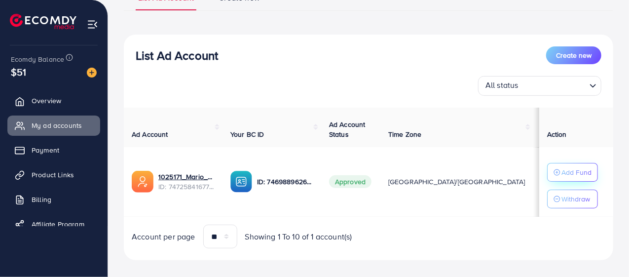 Image resolution: width=629 pixels, height=277 pixels. I want to click on span: Account per page, so click(163, 236).